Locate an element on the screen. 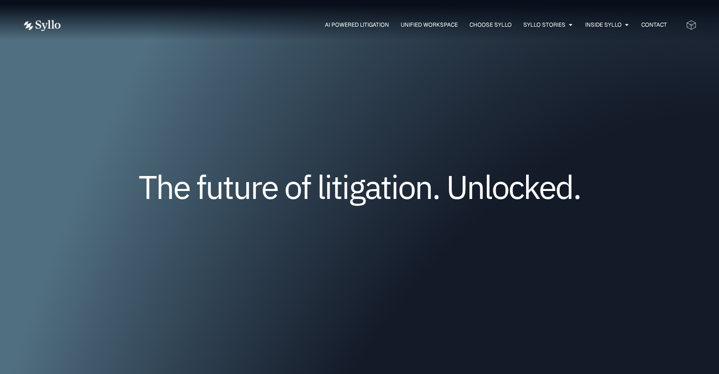 The height and width of the screenshot is (374, 719). a: Contact is located at coordinates (654, 25).